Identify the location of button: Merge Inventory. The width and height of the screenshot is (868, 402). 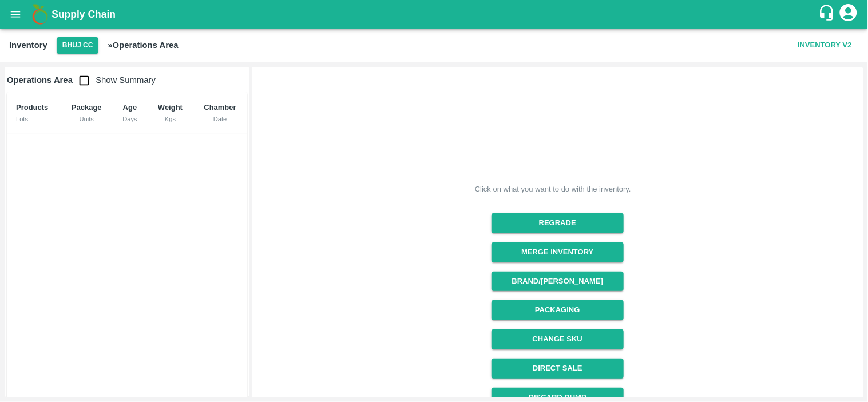
(557, 252).